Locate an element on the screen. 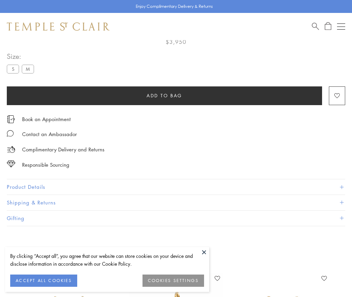  button: Gifting is located at coordinates (176, 218).